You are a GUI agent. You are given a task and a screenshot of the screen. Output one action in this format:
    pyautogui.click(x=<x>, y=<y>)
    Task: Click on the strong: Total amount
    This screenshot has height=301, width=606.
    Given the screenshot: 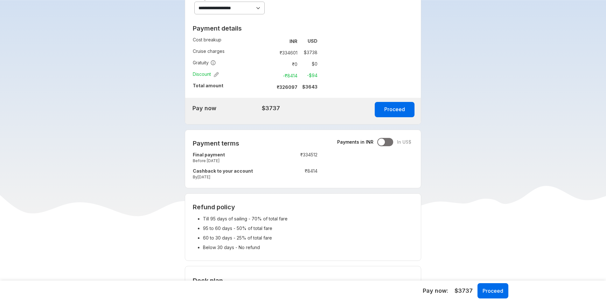 What is the action you would take?
    pyautogui.click(x=208, y=85)
    